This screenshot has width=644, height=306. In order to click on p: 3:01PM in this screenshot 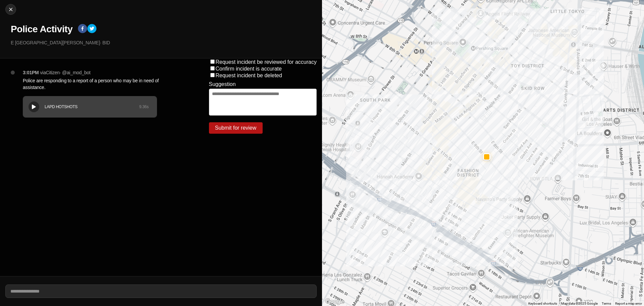, I will do `click(31, 73)`.